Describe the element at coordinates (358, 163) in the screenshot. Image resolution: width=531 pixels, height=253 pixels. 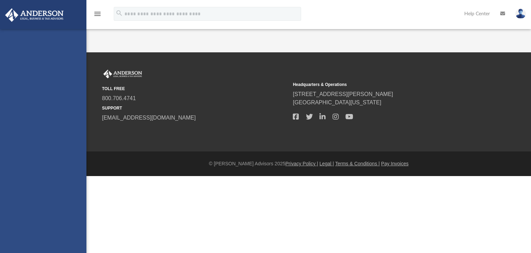
I see `a: Terms & Conditions |` at that location.